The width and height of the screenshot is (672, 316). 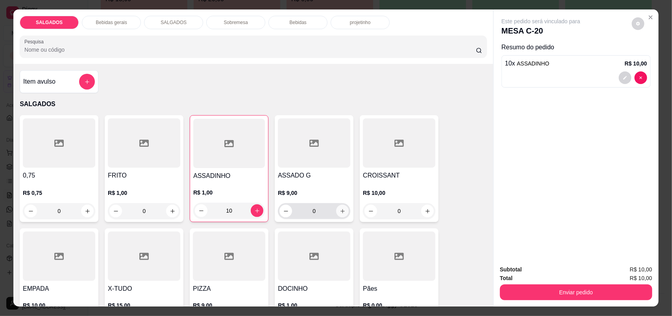 What do you see at coordinates (314, 288) in the screenshot?
I see `h4: DOCINHO` at bounding box center [314, 288].